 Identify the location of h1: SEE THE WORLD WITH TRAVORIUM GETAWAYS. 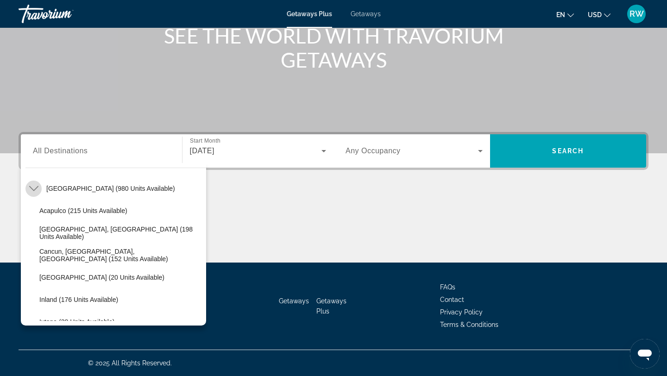
(334, 48).